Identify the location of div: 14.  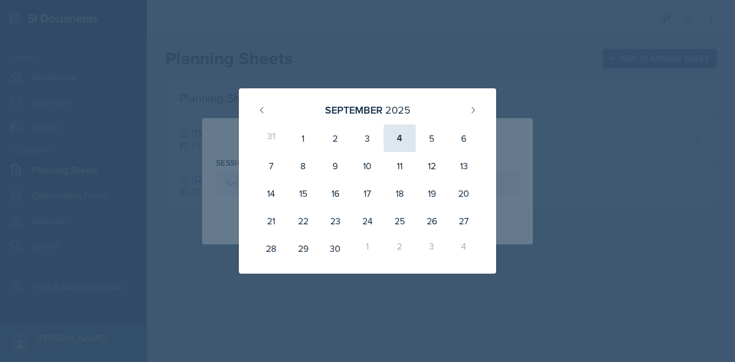
(271, 194).